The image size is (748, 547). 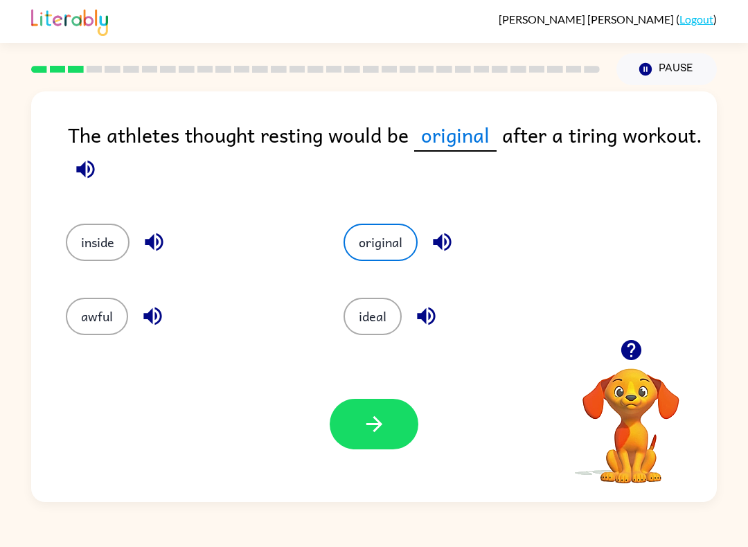 What do you see at coordinates (666, 69) in the screenshot?
I see `button: Pause` at bounding box center [666, 69].